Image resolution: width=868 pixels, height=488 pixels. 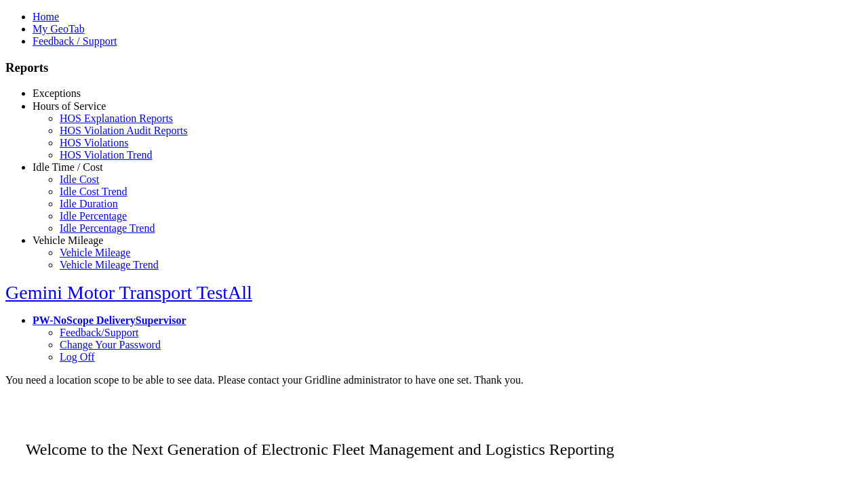 I want to click on a: PW-NoScope DeliverySupervisor, so click(x=109, y=320).